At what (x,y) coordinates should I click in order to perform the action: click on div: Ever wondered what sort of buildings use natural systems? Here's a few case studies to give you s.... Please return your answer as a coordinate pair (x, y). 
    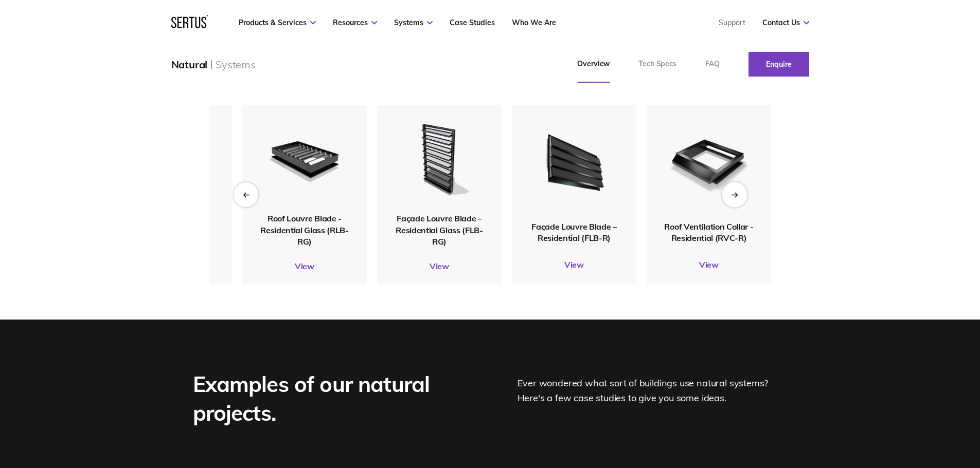
    Looking at the image, I should click on (652, 399).